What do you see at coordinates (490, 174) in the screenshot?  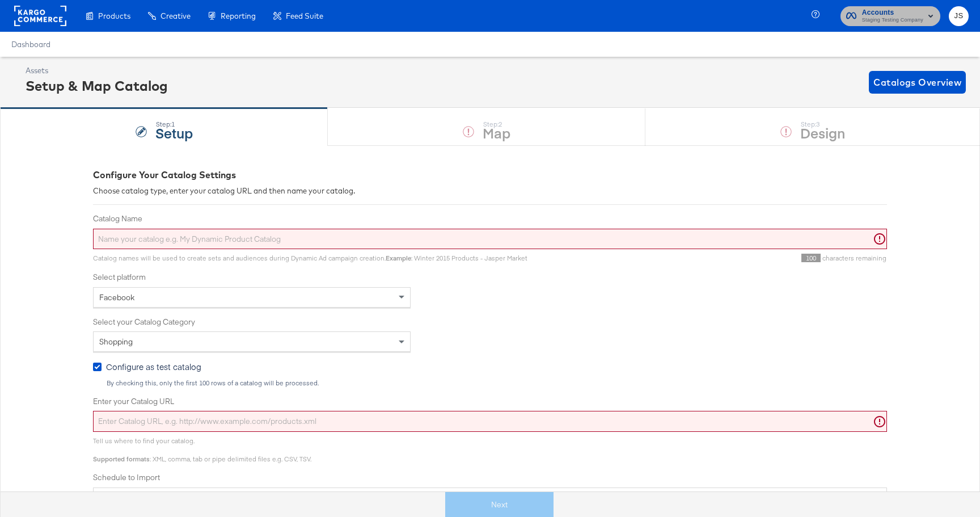 I see `div: Configure Your Catalog Settings` at bounding box center [490, 174].